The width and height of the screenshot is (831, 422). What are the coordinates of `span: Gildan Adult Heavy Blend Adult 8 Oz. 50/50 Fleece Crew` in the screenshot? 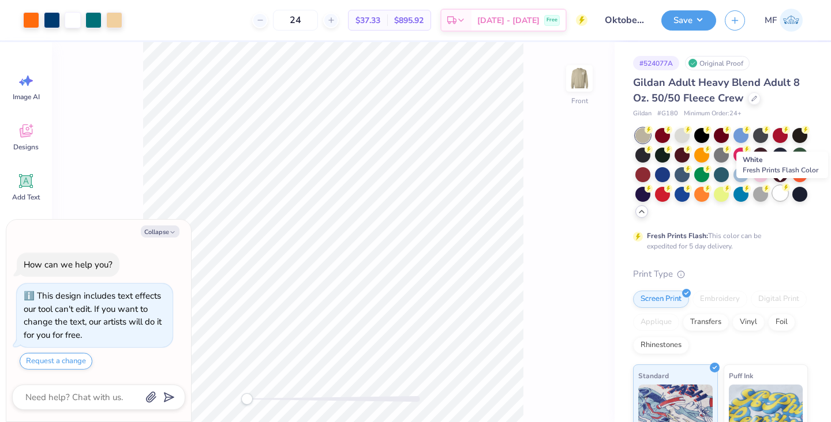 It's located at (716, 90).